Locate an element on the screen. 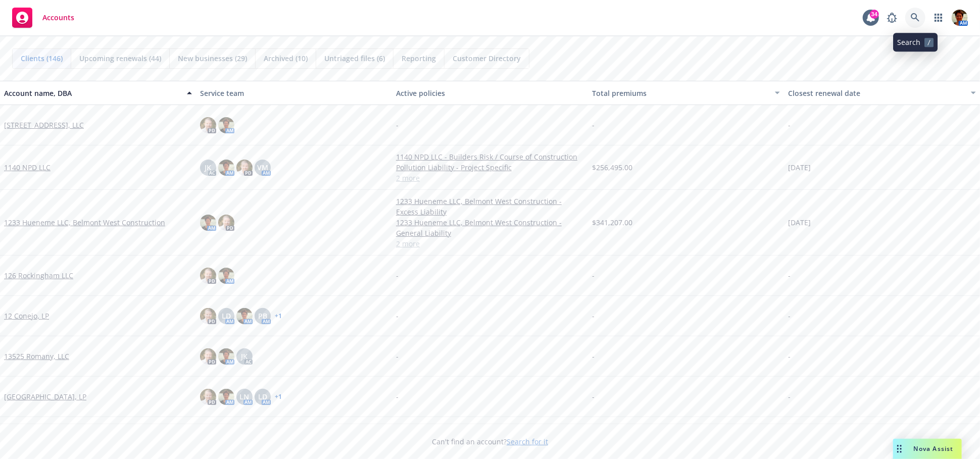  a: 13525 Romany, LLC is located at coordinates (36, 356).